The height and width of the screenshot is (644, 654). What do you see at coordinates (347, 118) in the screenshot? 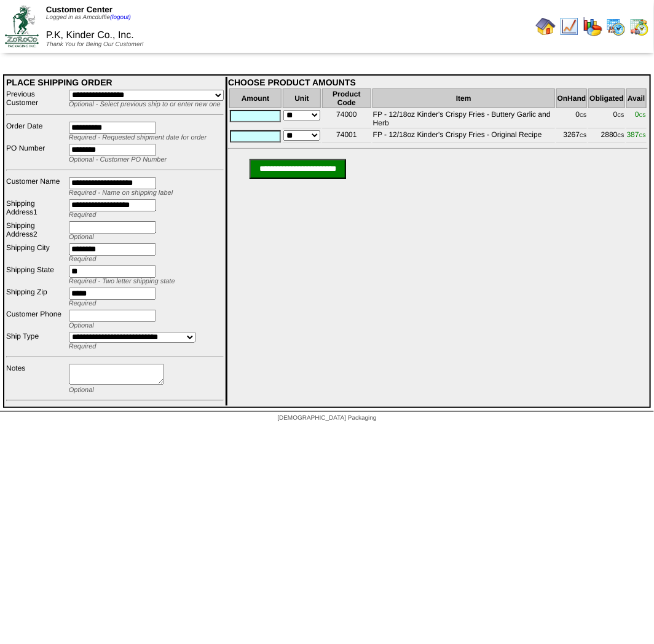
I see `td: 74000` at bounding box center [347, 118].